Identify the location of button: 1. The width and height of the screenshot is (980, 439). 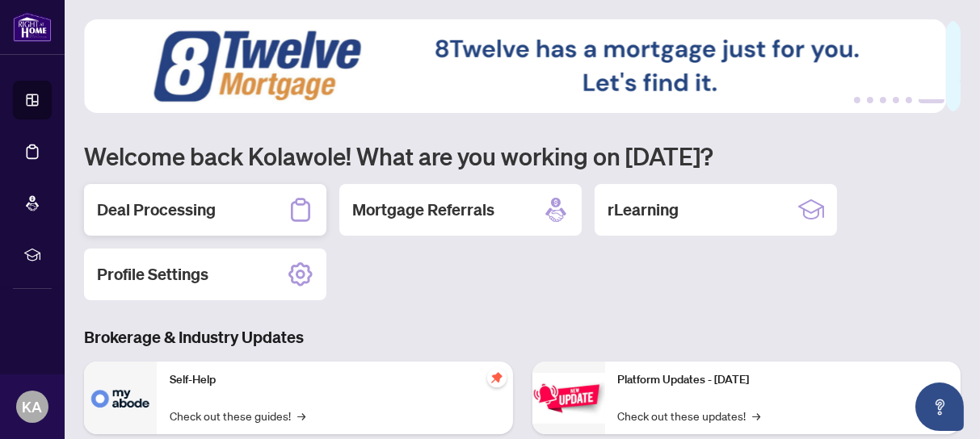
(857, 100).